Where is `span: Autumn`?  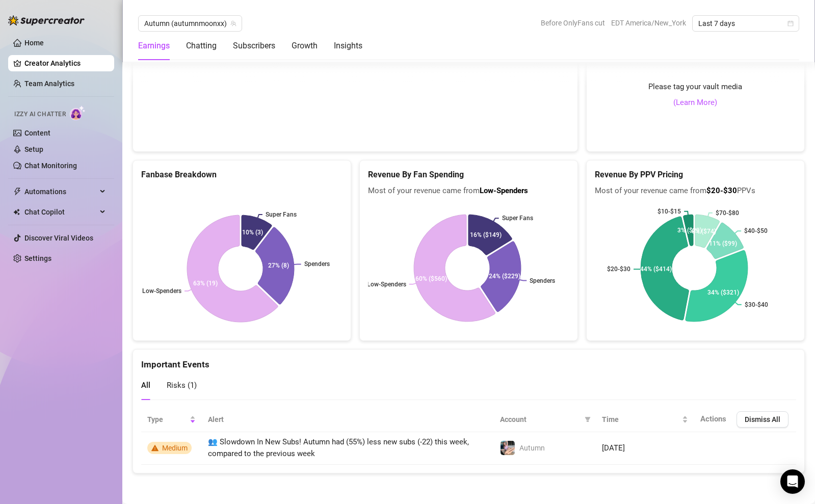 span: Autumn is located at coordinates (532, 448).